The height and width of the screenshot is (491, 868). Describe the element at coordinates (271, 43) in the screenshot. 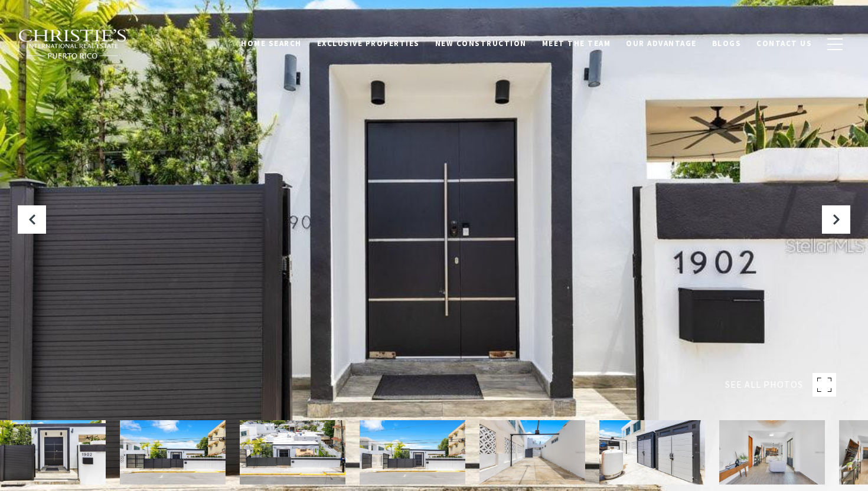

I see `a: Home Search` at that location.